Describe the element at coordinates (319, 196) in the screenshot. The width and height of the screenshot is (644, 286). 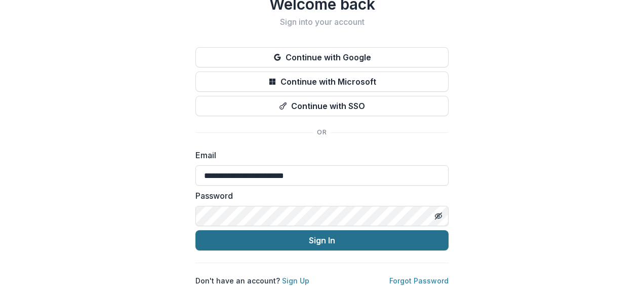
I see `label: Password` at that location.